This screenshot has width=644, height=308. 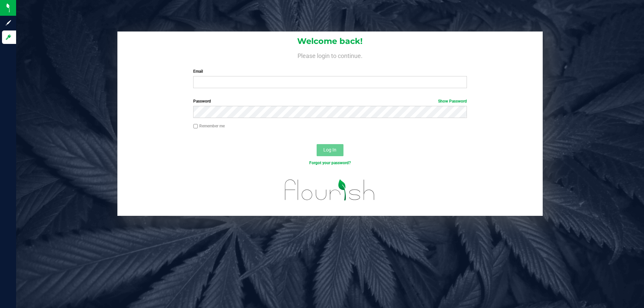 What do you see at coordinates (209, 126) in the screenshot?
I see `label: Remember me` at bounding box center [209, 126].